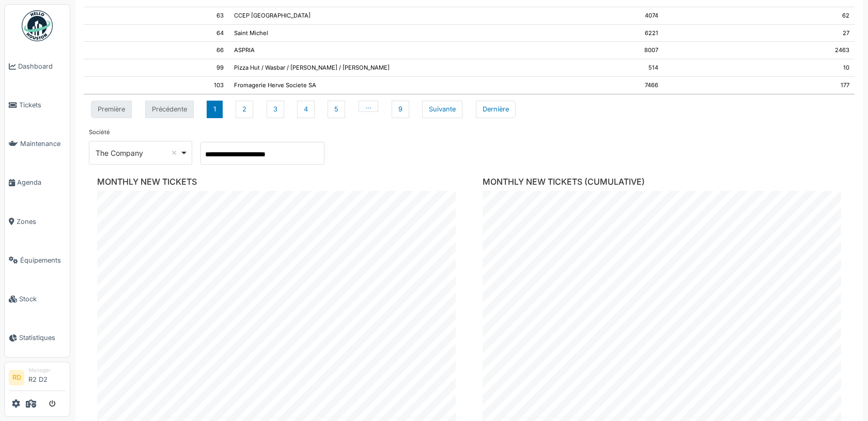 This screenshot has width=868, height=421. I want to click on span: Maintenance, so click(43, 144).